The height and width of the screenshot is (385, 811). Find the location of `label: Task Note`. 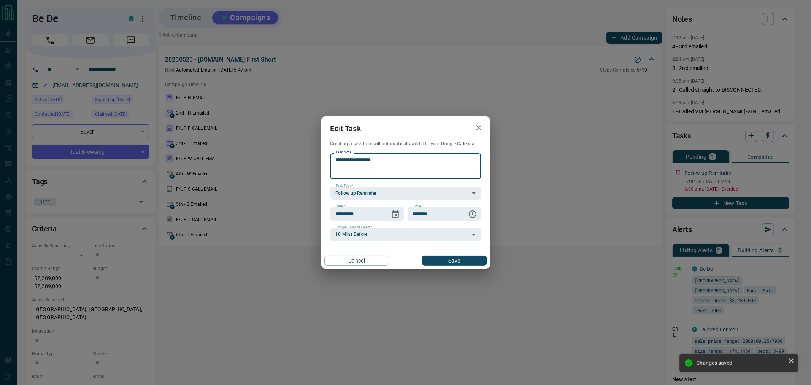

label: Task Note is located at coordinates (343, 152).